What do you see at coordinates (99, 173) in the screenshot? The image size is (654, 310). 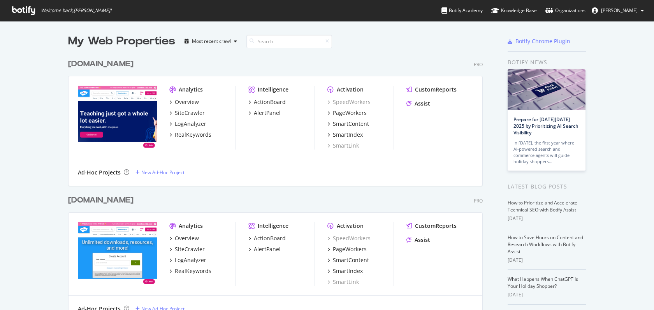 I see `div: Ad-Hoc Projects` at bounding box center [99, 173].